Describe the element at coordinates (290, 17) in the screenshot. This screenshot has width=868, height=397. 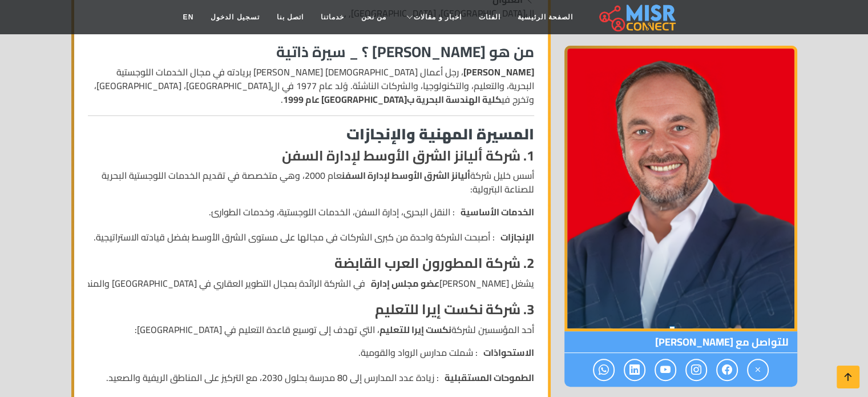
I see `a: اتصل بنا` at that location.